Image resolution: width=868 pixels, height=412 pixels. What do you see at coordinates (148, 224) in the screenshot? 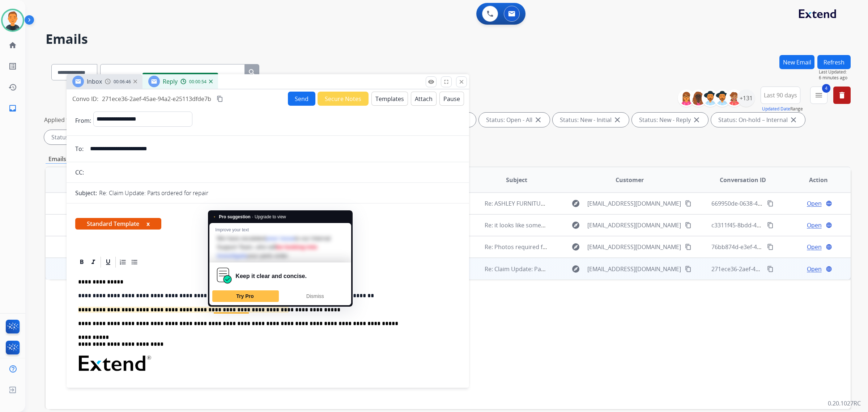
I see `button: x` at bounding box center [148, 224].